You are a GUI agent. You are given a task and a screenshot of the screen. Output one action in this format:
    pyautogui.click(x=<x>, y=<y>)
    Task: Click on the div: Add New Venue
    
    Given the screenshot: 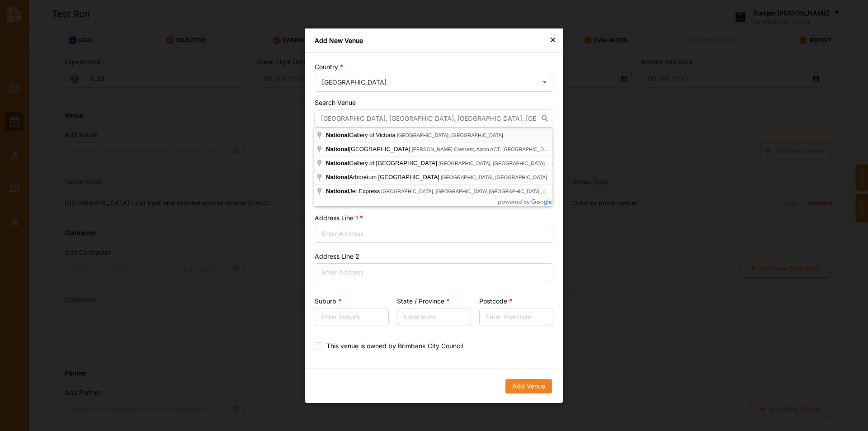 What is the action you would take?
    pyautogui.click(x=434, y=40)
    